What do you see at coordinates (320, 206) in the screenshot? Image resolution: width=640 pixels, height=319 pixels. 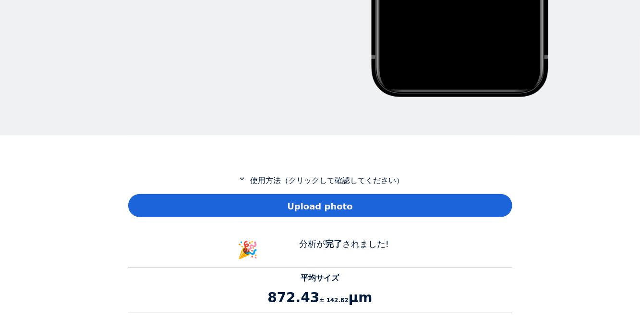 I see `span: Upload photo` at bounding box center [320, 206].